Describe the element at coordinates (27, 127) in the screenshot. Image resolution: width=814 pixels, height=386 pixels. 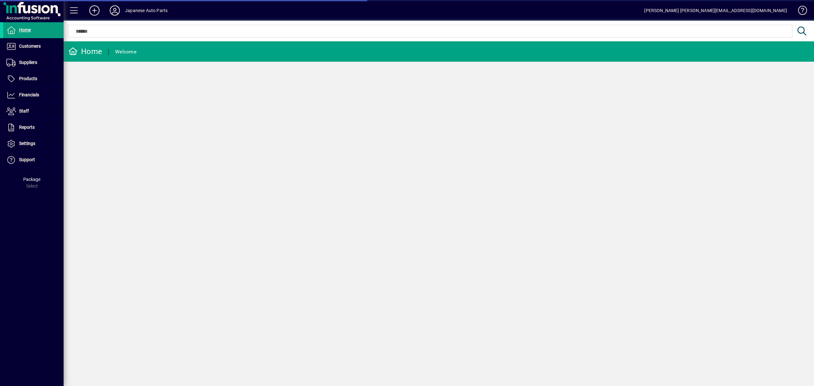
I see `span: Reports` at that location.